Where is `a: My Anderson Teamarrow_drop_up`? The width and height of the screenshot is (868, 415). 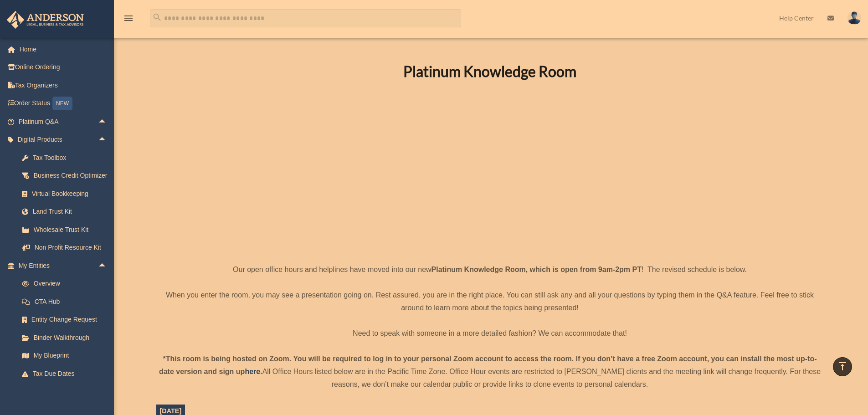
a: My Anderson Teamarrow_drop_up is located at coordinates (64, 392).